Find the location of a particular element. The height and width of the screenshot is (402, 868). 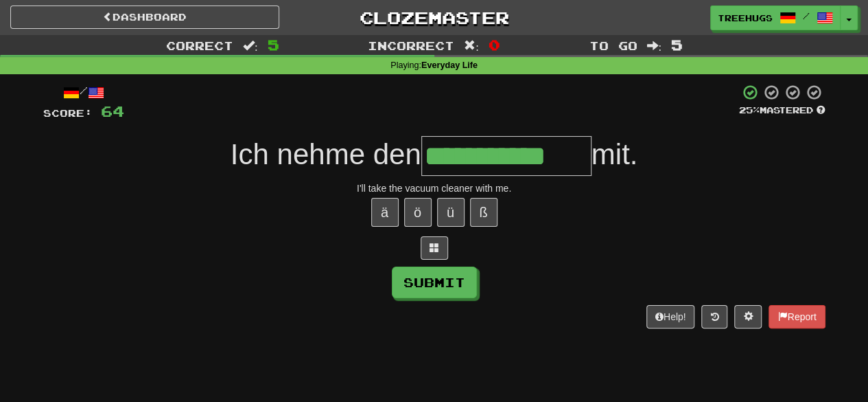

strong: Everyday Life is located at coordinates (450, 65).